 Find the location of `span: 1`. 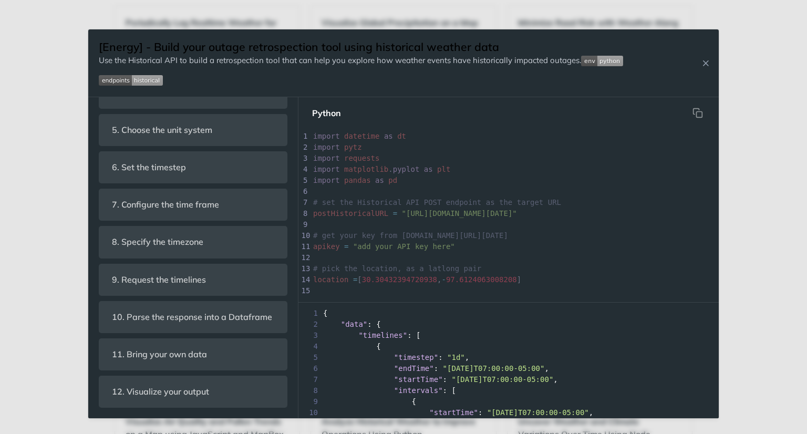

span: 1 is located at coordinates (310, 313).